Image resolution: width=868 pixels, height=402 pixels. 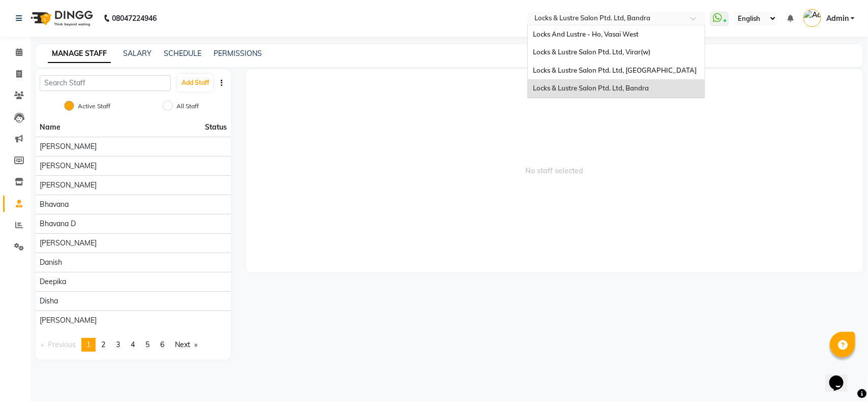 I want to click on span: 6, so click(x=163, y=344).